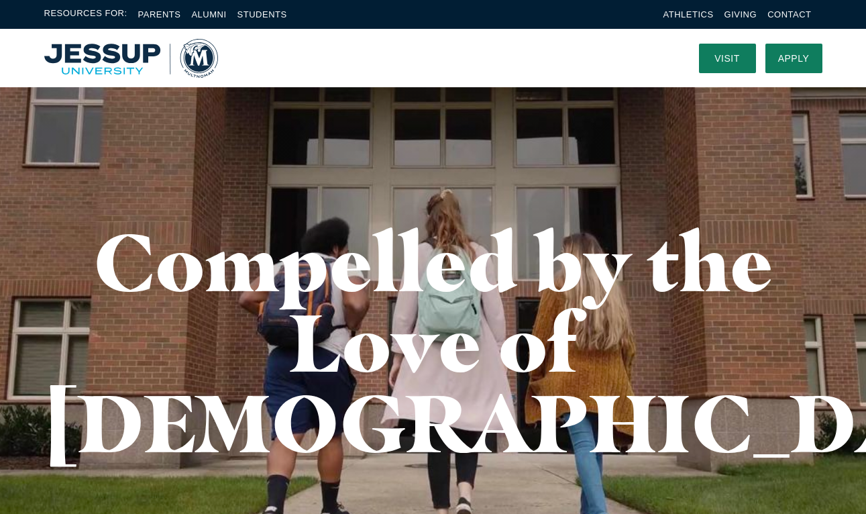  I want to click on a: Apply, so click(793, 58).